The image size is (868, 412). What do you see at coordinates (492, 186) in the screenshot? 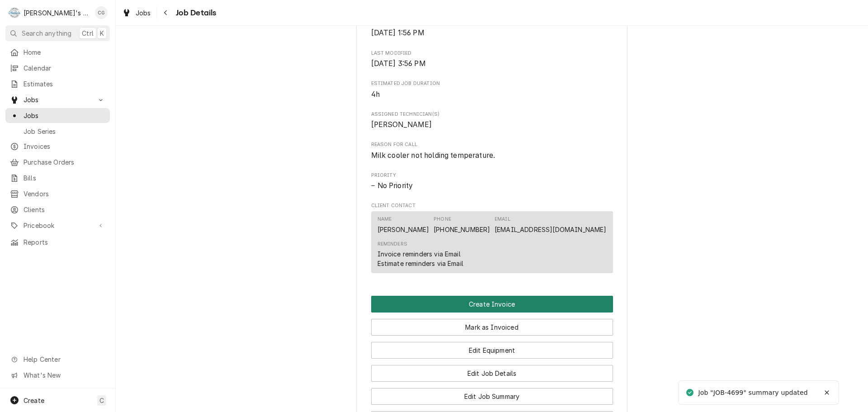
I see `div: No Priority` at bounding box center [492, 186].